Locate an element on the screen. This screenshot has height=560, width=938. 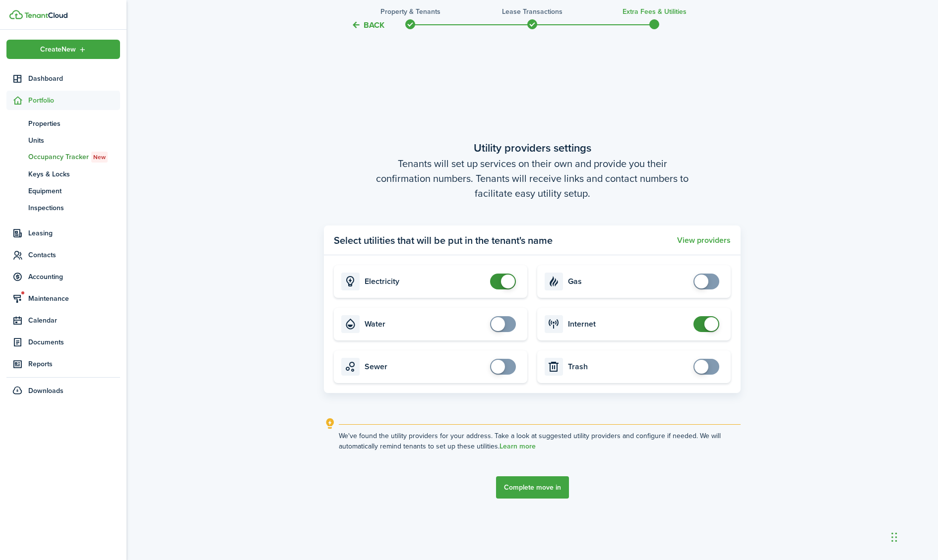
h3: Property & Tenants is located at coordinates (410, 12).